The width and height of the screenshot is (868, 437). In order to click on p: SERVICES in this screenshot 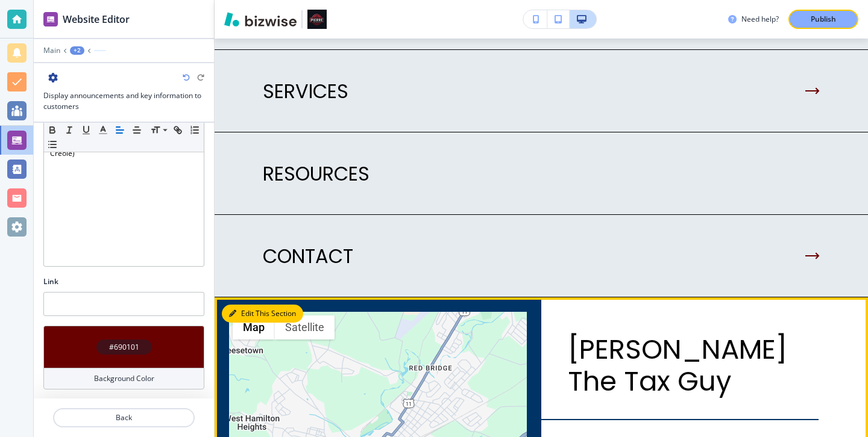, I will do `click(305, 91)`.